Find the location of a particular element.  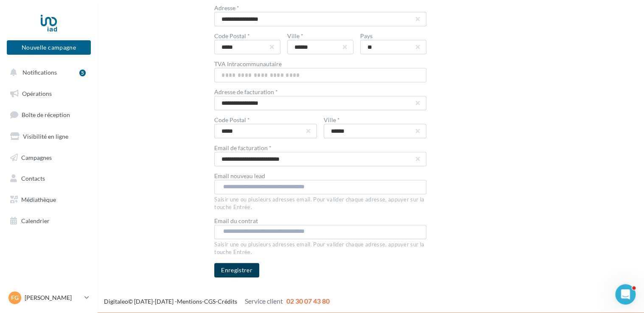

a: Boîte de réception is located at coordinates (49, 114).